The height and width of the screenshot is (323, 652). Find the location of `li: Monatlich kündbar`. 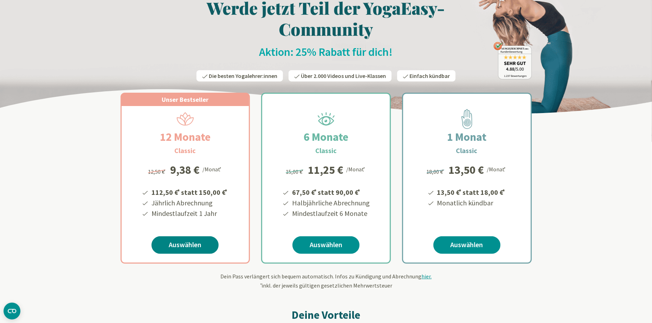

li: Monatlich kündbar is located at coordinates (472, 203).